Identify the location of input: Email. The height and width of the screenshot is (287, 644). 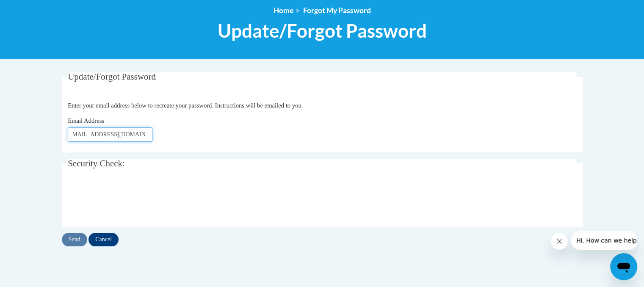
(110, 134).